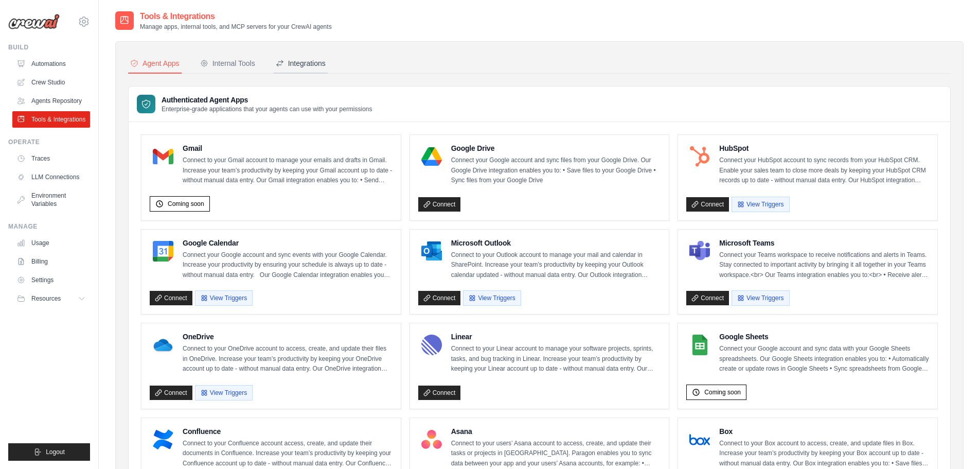 This screenshot has height=469, width=980. What do you see at coordinates (50, 280) in the screenshot?
I see `a: Settings` at bounding box center [50, 280].